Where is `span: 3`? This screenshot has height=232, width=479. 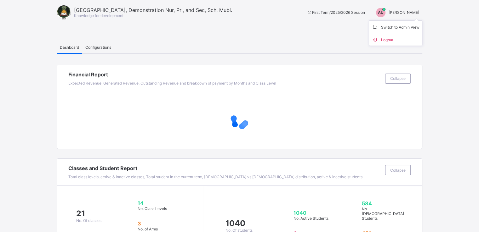 span: 3 is located at coordinates (161, 224).